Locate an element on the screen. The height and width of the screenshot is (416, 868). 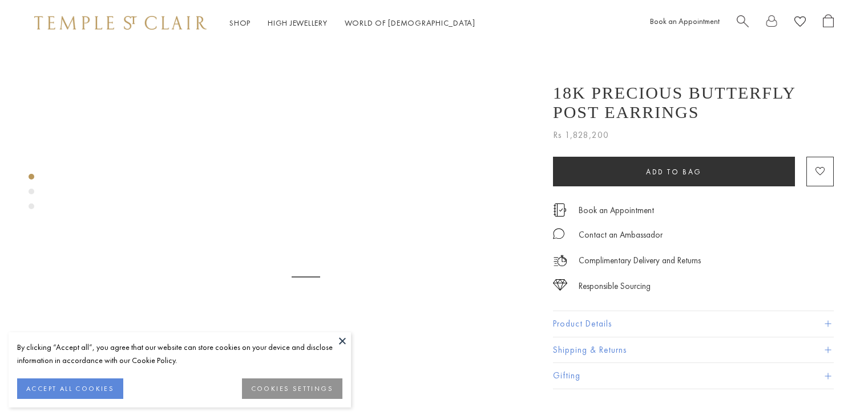
div: Responsible Sourcing is located at coordinates (615, 286).